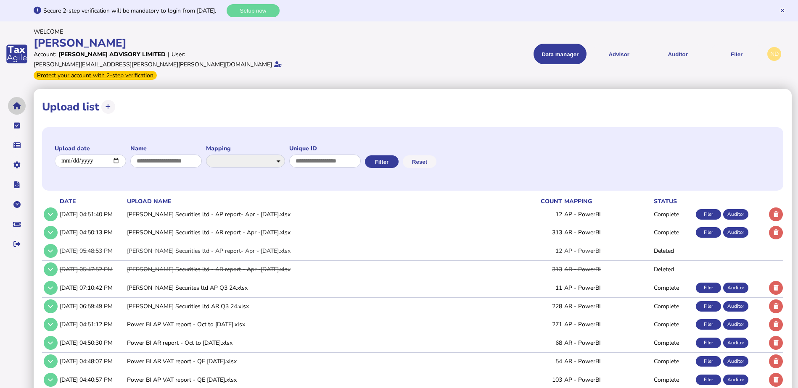 This screenshot has width=798, height=388. I want to click on th: status, so click(673, 201).